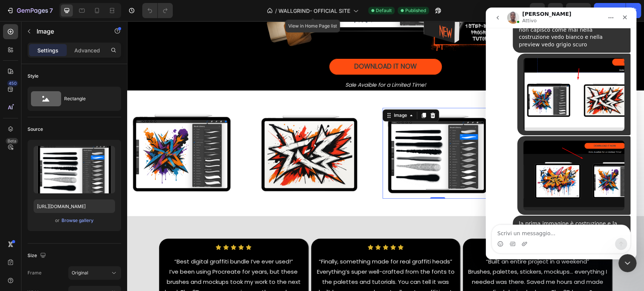 The height and width of the screenshot is (291, 644). What do you see at coordinates (272, 95) in the screenshot?
I see `div: Image` at bounding box center [272, 95].